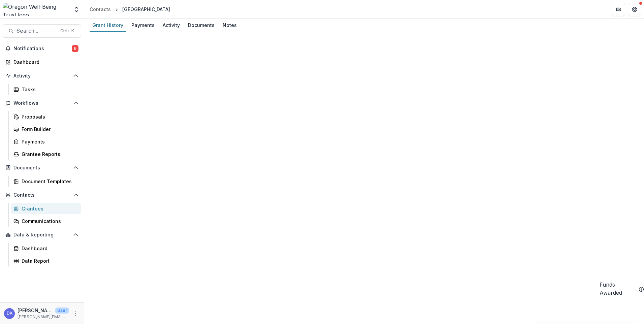 This screenshot has height=324, width=644. What do you see at coordinates (617, 288) in the screenshot?
I see `h2: Funds Awarded` at bounding box center [617, 288].